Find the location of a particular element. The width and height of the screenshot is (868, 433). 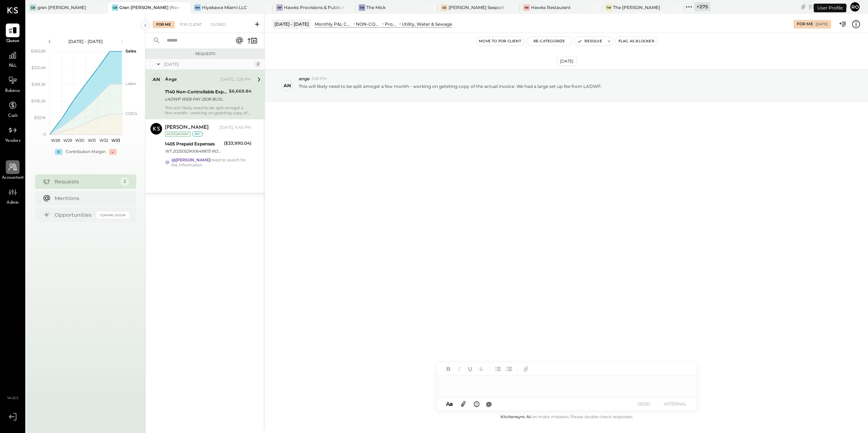

button: Underline is located at coordinates (470, 369).